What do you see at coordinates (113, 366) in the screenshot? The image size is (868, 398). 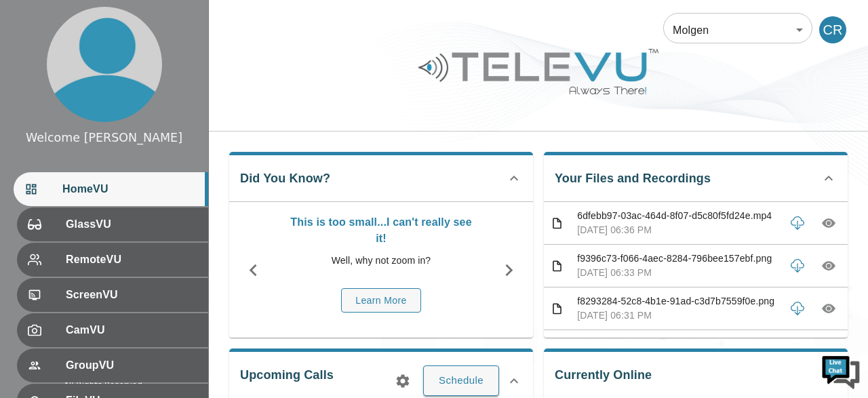 I see `div: GroupVU` at bounding box center [113, 366].